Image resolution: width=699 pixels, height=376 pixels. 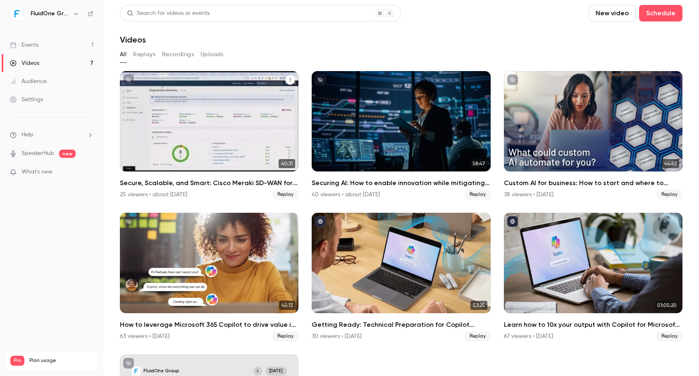 What do you see at coordinates (401, 135) in the screenshot?
I see `li: Securing AI: How to enable innovation while mitigating risks` at bounding box center [401, 135].